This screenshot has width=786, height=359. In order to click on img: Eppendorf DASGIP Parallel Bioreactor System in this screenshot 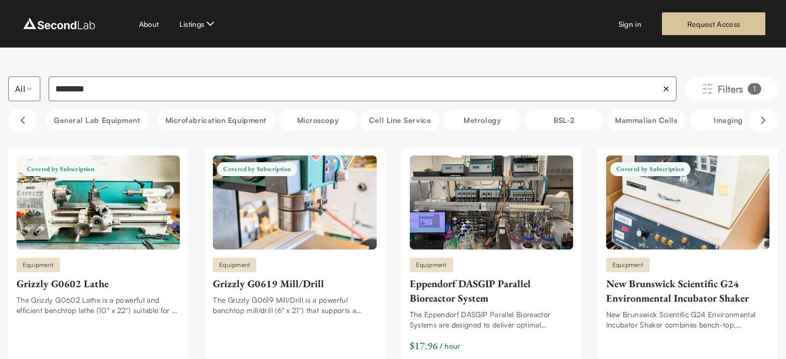, I will do `click(492, 203)`.